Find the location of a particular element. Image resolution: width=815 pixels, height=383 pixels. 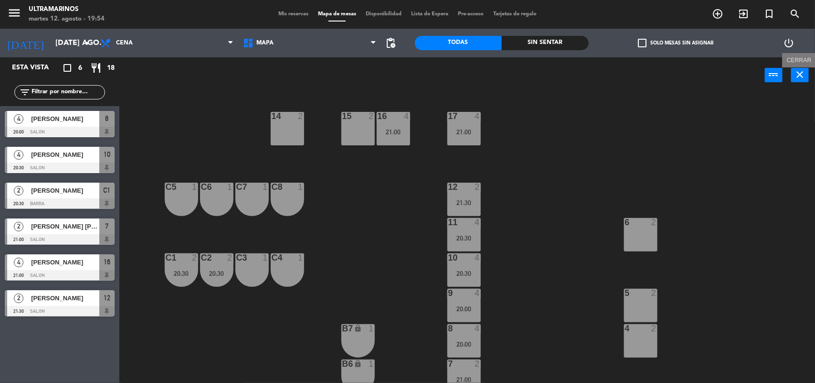

span: MAPA is located at coordinates (265, 43).